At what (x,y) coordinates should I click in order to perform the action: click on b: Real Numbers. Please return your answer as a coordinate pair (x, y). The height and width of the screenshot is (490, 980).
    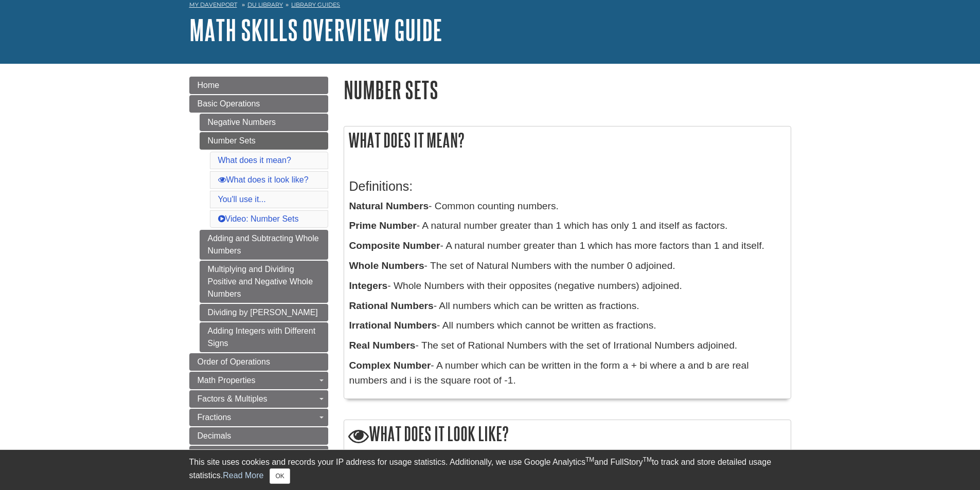
    Looking at the image, I should click on (382, 345).